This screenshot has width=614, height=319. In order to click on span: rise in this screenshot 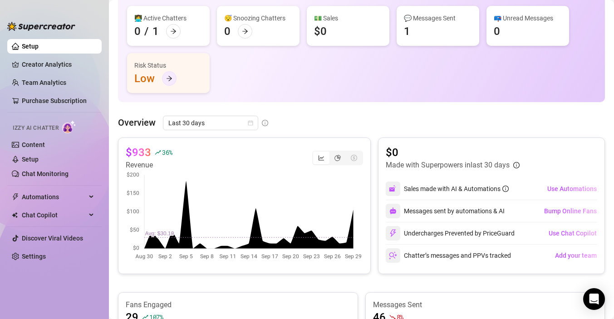, I will do `click(158, 153)`.